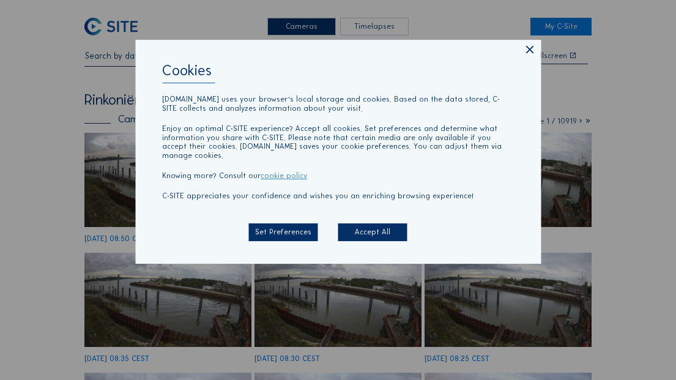 This screenshot has height=380, width=676. Describe the element at coordinates (338, 73) in the screenshot. I see `div: Cookies` at that location.